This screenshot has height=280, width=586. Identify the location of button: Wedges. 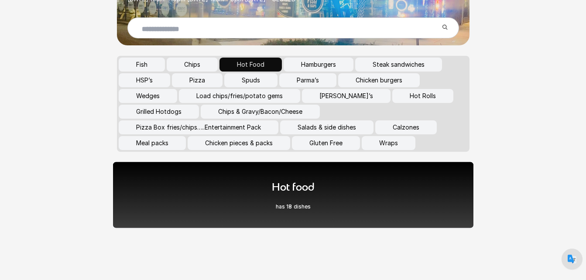
(148, 96).